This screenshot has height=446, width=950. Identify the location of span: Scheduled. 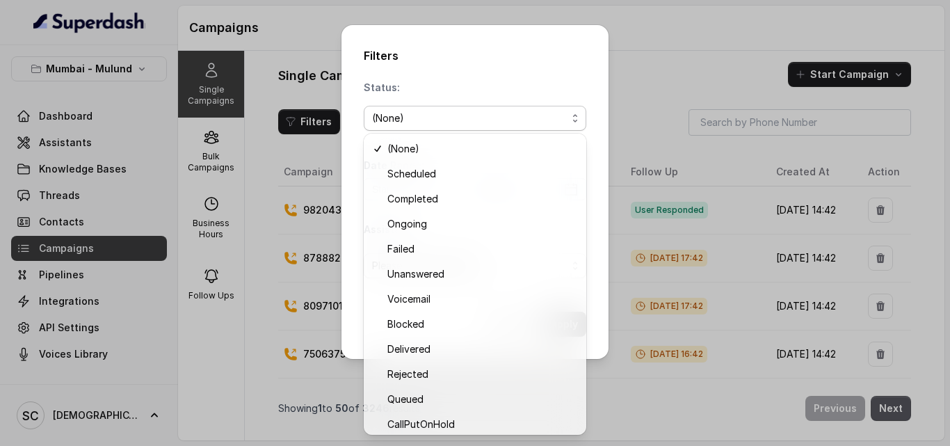
(481, 174).